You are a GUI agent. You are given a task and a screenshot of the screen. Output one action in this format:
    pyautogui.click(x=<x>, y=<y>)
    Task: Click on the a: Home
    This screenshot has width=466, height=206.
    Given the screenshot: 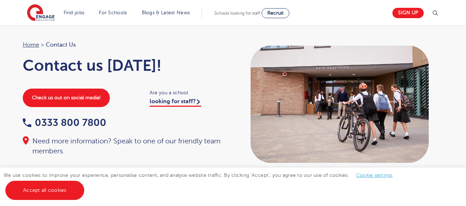 What is the action you would take?
    pyautogui.click(x=31, y=45)
    